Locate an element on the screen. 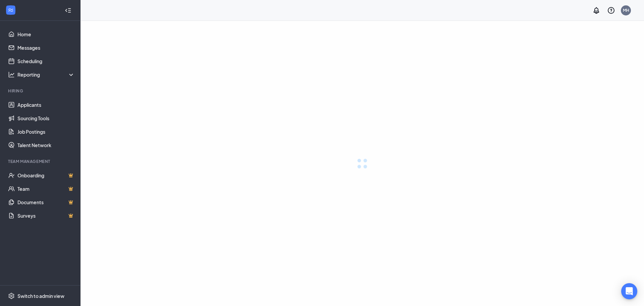 The width and height of the screenshot is (644, 306). div: MH is located at coordinates (626, 10).